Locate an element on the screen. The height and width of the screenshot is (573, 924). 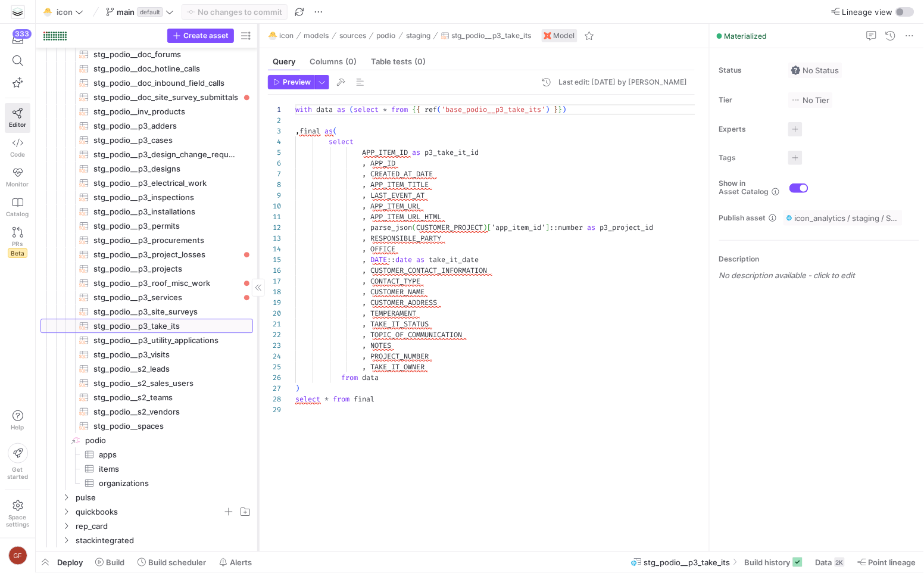
div: 13 is located at coordinates (274, 239).